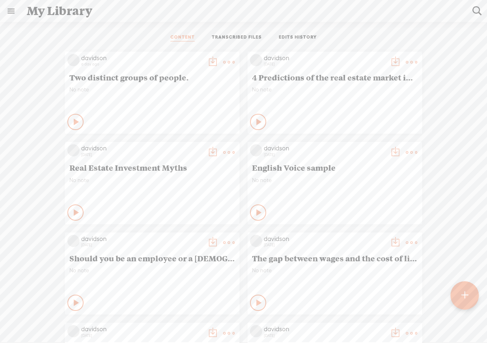 The image size is (487, 343). I want to click on div: a day ago, so click(142, 64).